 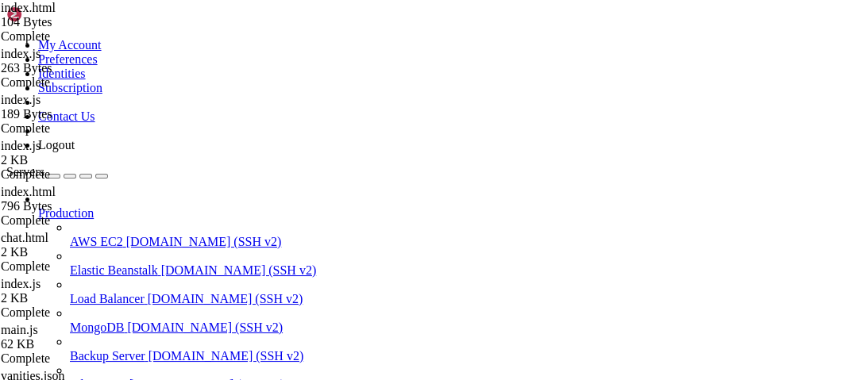 I want to click on x-row: node-domexception@1.0.0: Use your platform's native DOMException instead, so click(x=334, y=114).